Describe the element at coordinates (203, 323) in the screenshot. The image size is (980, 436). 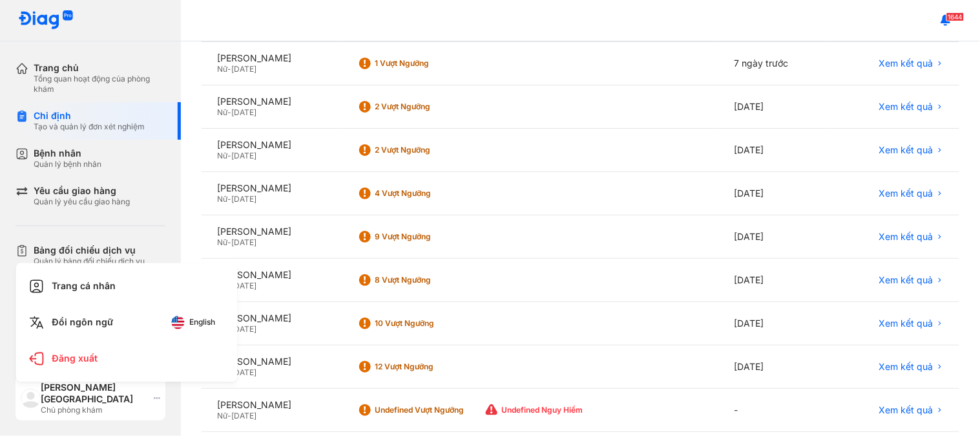
I see `span: English` at that location.